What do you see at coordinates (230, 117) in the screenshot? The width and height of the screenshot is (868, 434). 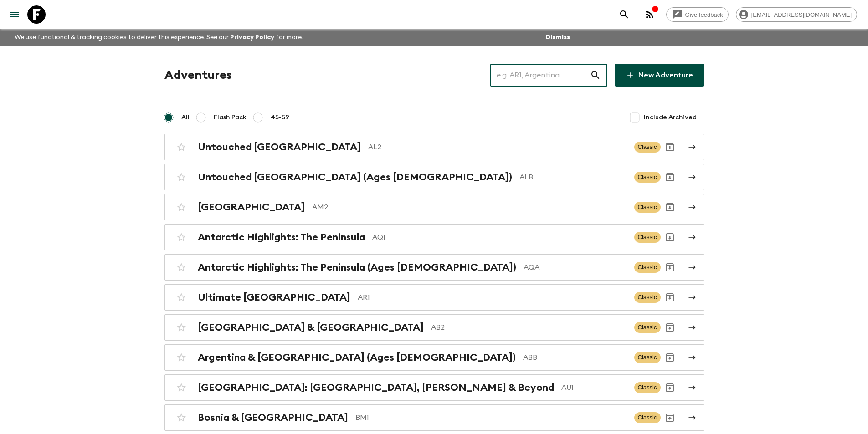 I see `span: Flash Pack` at bounding box center [230, 117].